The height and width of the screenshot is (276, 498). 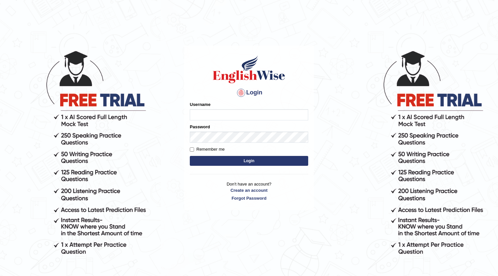 I want to click on label: Password, so click(x=200, y=127).